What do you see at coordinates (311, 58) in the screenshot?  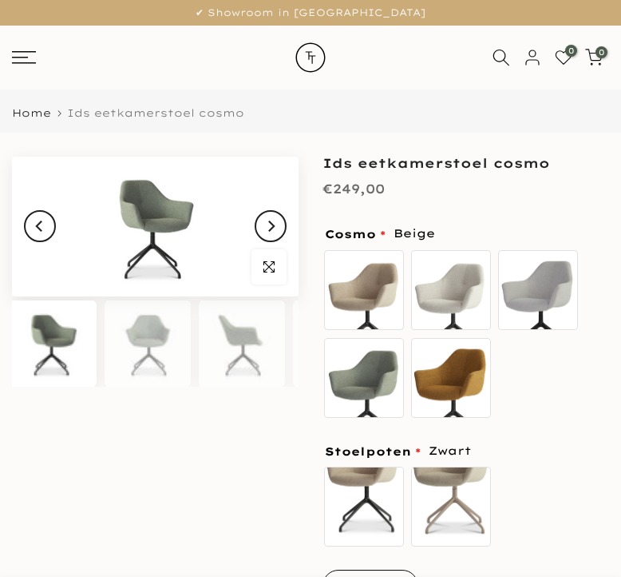 I see `img: trend-table` at bounding box center [311, 58].